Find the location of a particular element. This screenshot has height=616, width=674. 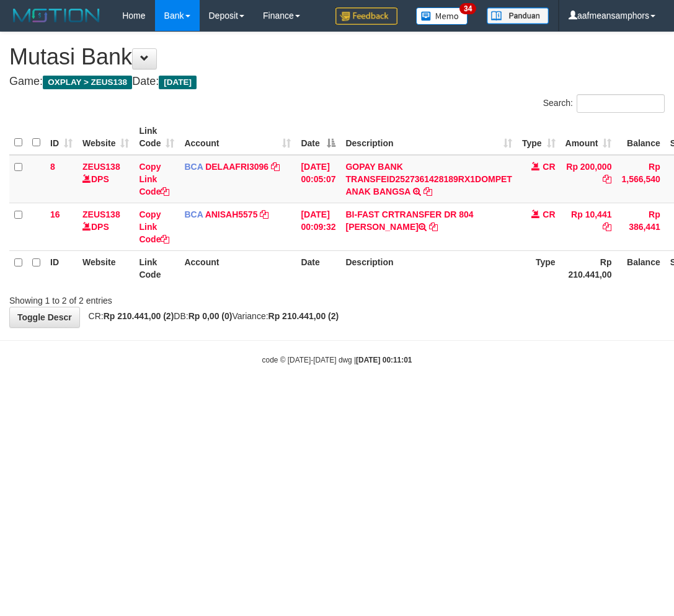

span: OXPLAY > ZEUS138 is located at coordinates (87, 82).